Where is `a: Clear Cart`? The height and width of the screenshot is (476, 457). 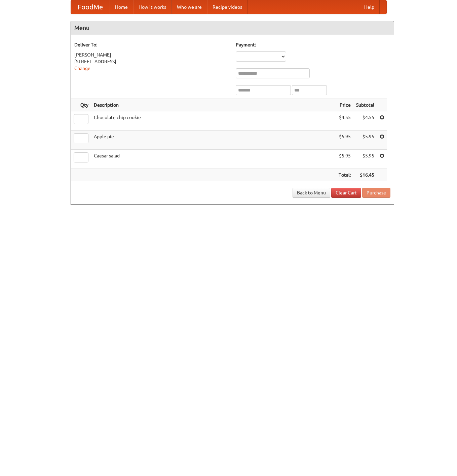
a: Clear Cart is located at coordinates (346, 193).